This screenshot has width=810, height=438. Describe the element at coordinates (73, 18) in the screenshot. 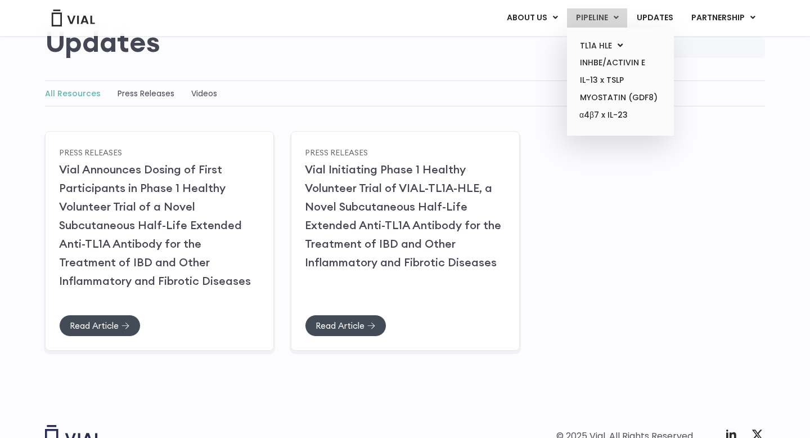

I see `img: Vial Logo` at that location.